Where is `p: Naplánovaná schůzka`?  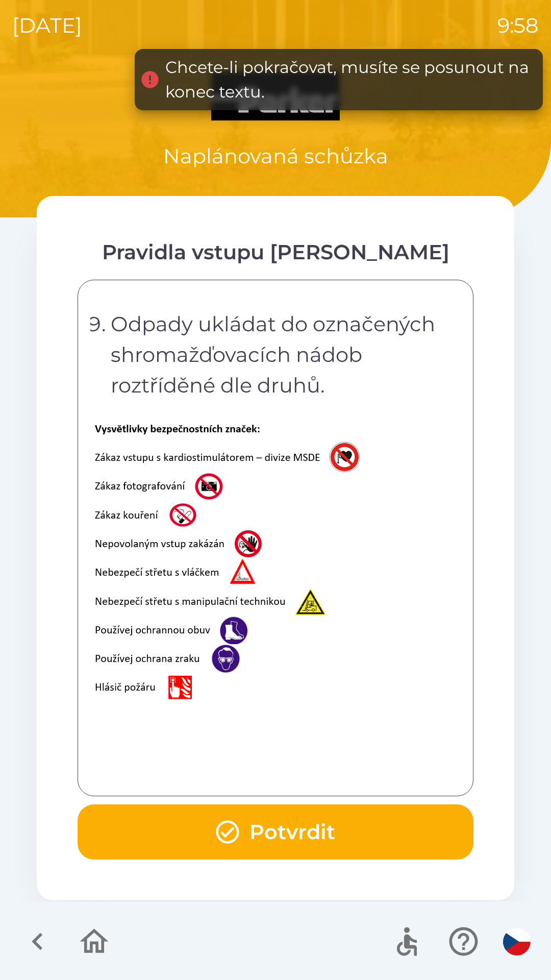
p: Naplánovaná schůzka is located at coordinates (275, 156).